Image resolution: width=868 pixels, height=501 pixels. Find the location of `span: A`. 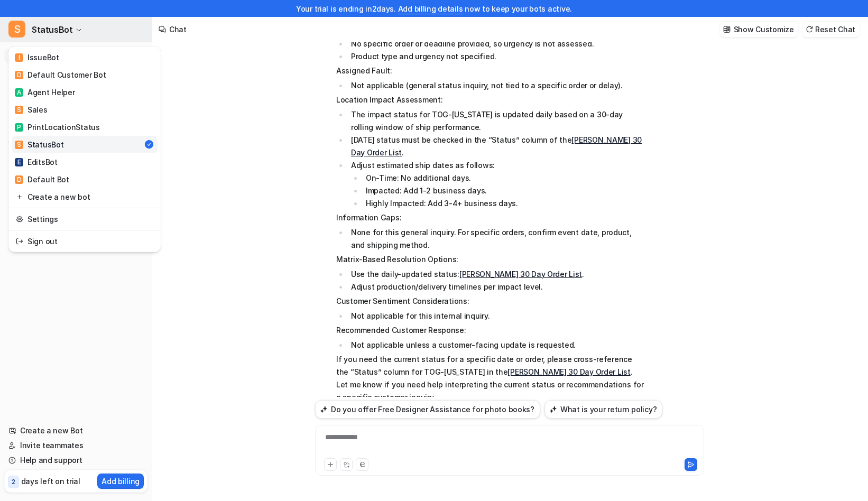

span: A is located at coordinates (19, 93).